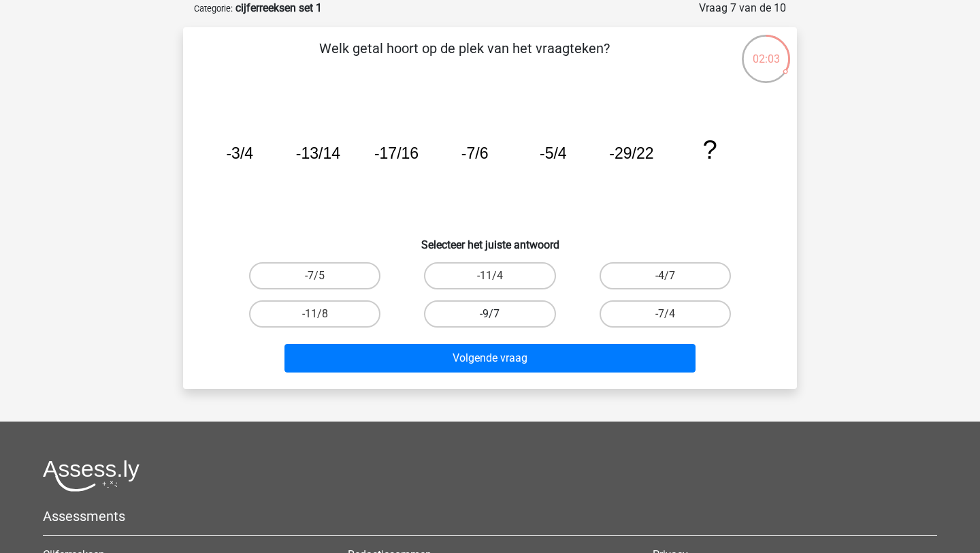 This screenshot has height=553, width=980. Describe the element at coordinates (665, 276) in the screenshot. I see `label: -4/7` at that location.